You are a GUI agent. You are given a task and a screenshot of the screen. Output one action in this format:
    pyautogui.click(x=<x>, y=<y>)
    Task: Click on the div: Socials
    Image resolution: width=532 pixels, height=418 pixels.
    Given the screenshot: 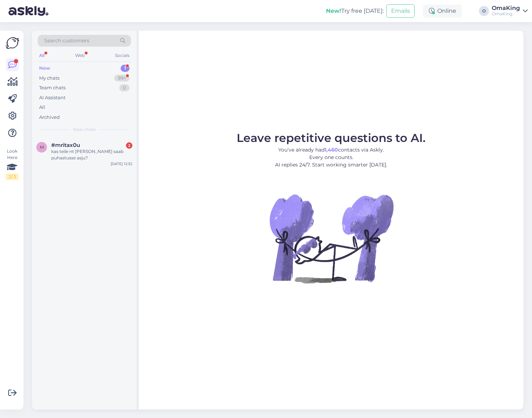 What is the action you would take?
    pyautogui.click(x=122, y=55)
    